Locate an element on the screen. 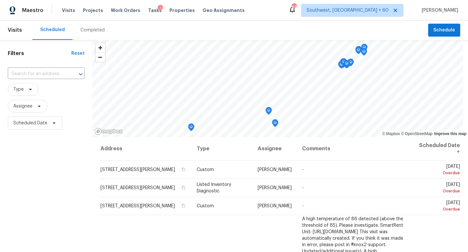 The width and height of the screenshot is (468, 252). span: Work Orders is located at coordinates (125, 10).